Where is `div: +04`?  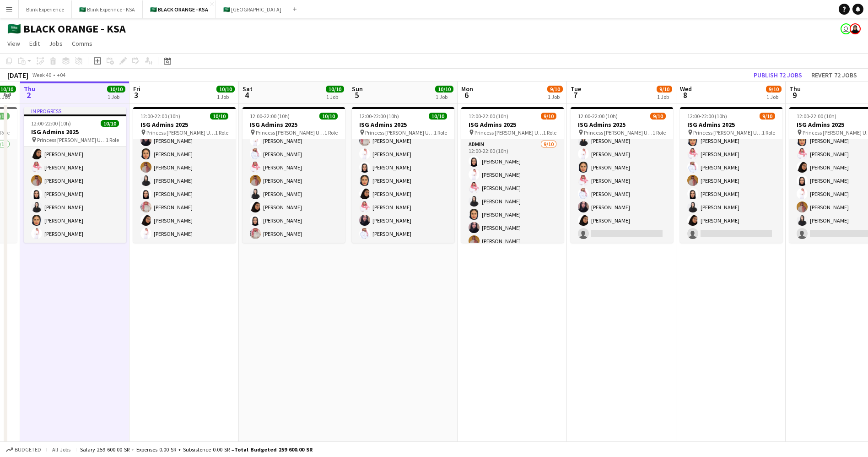 div: +04 is located at coordinates (61, 75).